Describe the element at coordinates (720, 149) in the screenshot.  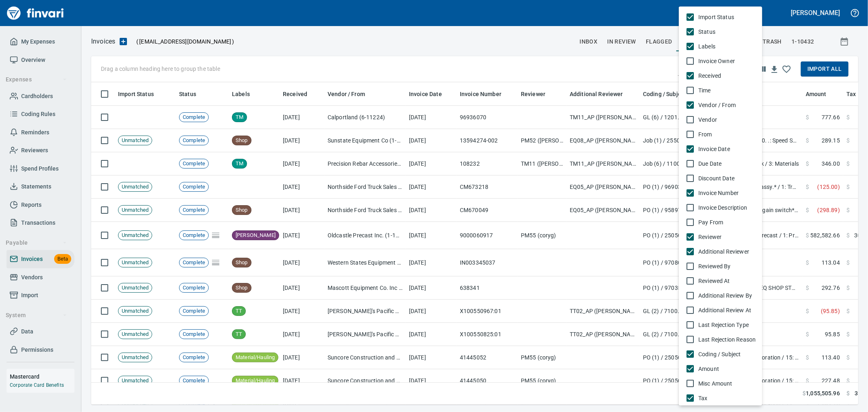
I see `li: Invoice Date` at that location.